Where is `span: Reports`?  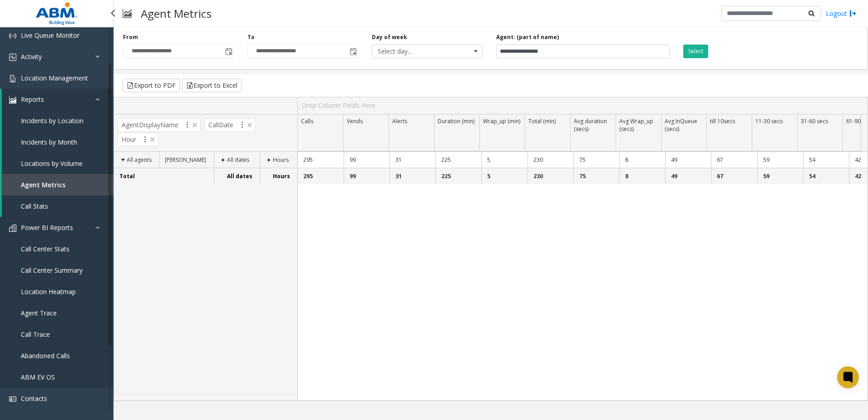
span: Reports is located at coordinates (32, 99).